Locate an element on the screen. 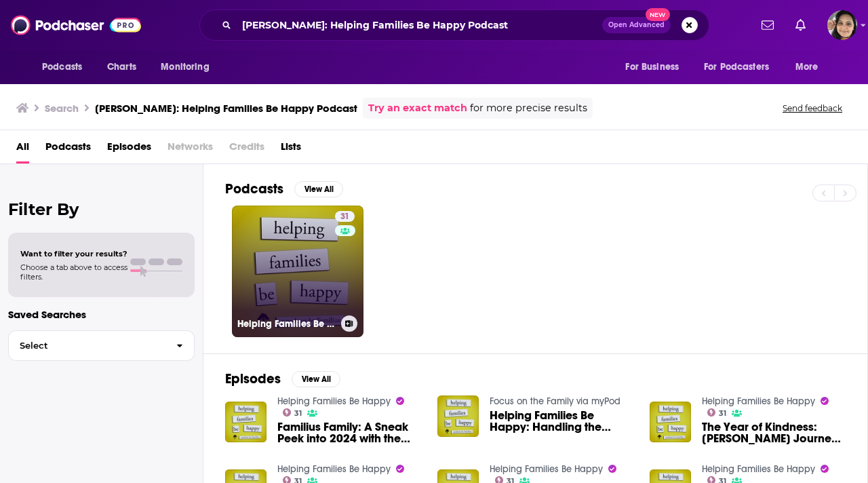 The height and width of the screenshot is (483, 868). span: Select is located at coordinates (87, 345).